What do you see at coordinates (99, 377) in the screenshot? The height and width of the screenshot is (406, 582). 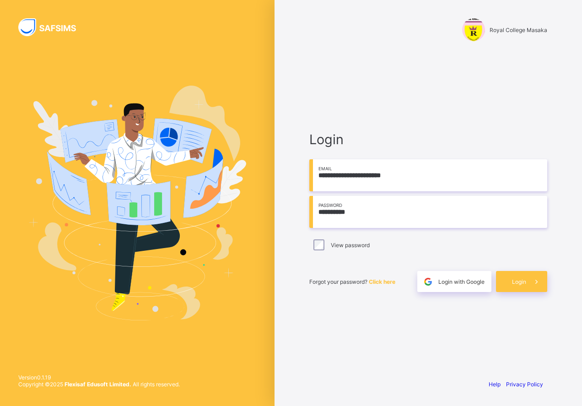 I see `span: Version 0.1.19` at bounding box center [99, 377].